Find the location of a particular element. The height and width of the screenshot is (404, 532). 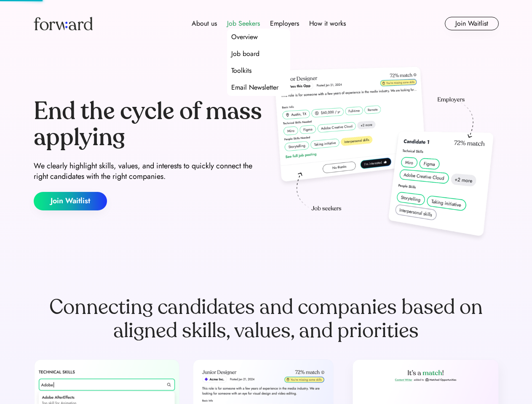

div: About us is located at coordinates (204, 23).